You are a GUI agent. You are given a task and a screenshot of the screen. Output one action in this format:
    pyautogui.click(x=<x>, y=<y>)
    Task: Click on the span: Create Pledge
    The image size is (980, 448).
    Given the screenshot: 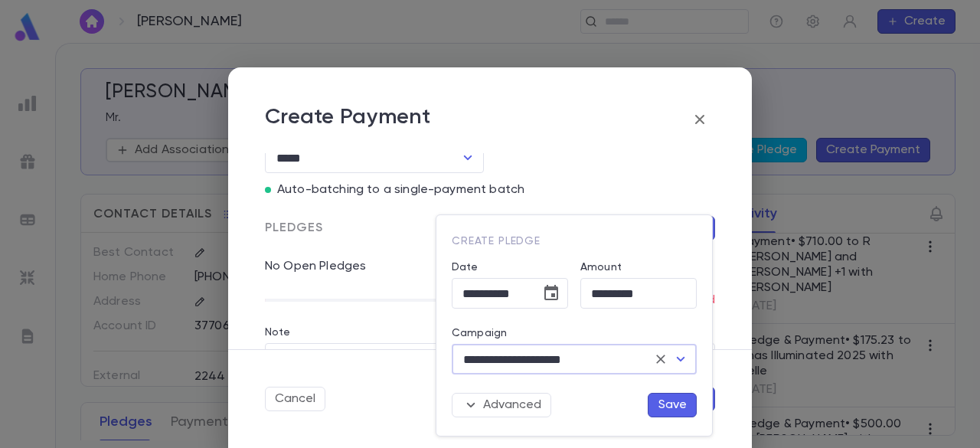 What is the action you would take?
    pyautogui.click(x=496, y=241)
    